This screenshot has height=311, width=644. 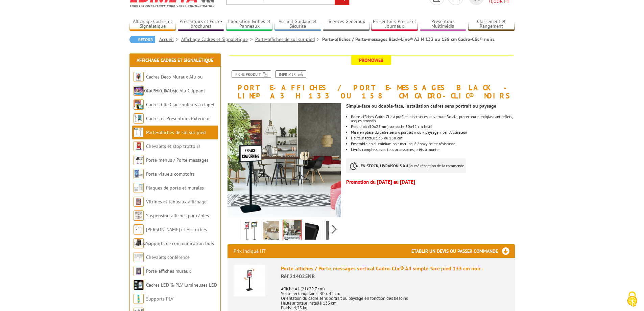 What do you see at coordinates (139, 118) in the screenshot?
I see `img: Cadres et Présentoirs Extérieur` at bounding box center [139, 118].